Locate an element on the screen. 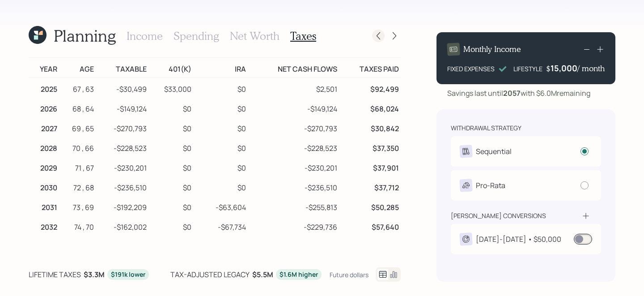 The height and width of the screenshot is (296, 644). div: $1.6M higher is located at coordinates (298, 275).